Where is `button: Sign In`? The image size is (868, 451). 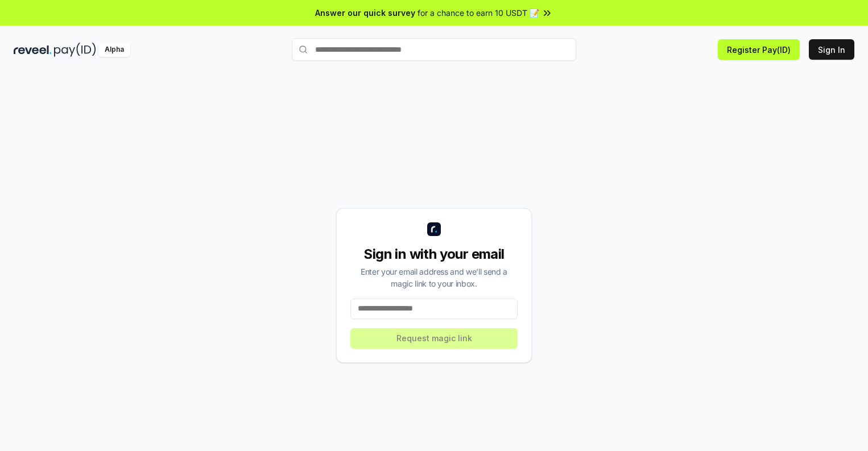
button: Sign In is located at coordinates (832, 50).